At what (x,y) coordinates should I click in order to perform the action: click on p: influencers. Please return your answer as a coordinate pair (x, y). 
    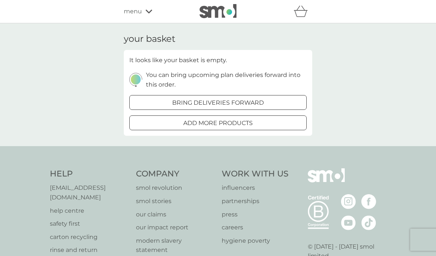
    Looking at the image, I should click on (255, 188).